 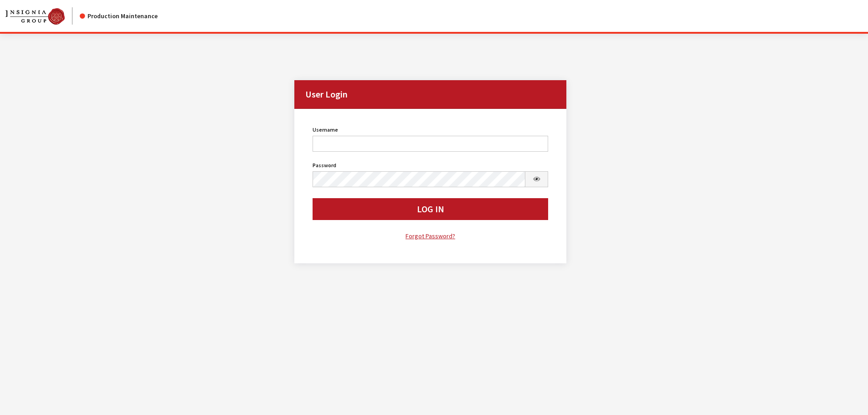 What do you see at coordinates (431, 236) in the screenshot?
I see `a: Forgot Password?` at bounding box center [431, 236].